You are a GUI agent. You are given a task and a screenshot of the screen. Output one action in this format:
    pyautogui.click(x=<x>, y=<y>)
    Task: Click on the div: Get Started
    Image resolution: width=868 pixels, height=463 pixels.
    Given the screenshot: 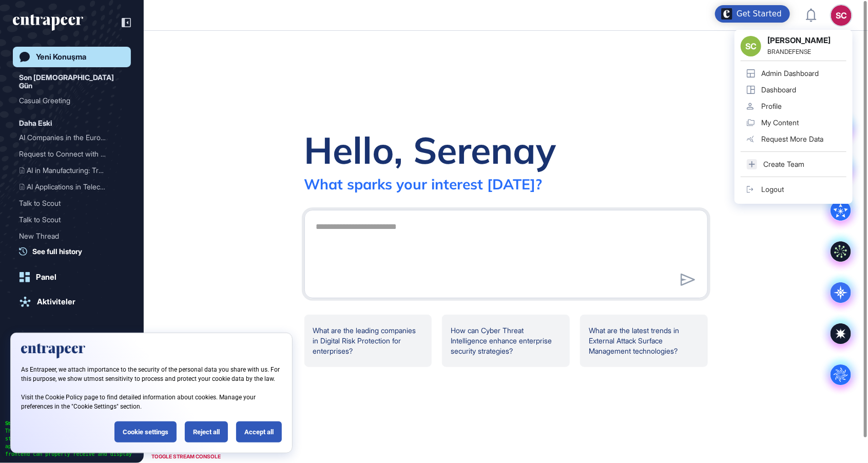 What is the action you would take?
    pyautogui.click(x=760, y=14)
    